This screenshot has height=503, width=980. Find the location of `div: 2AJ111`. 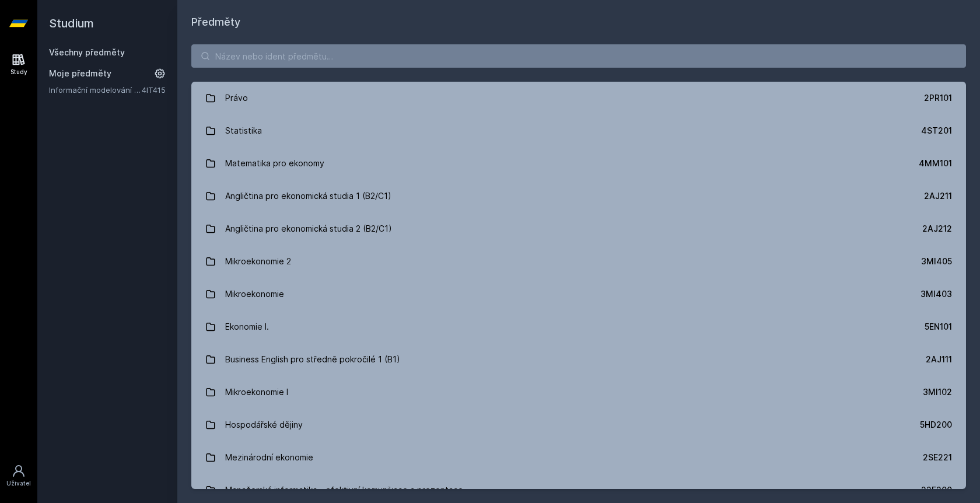

div: 2AJ111 is located at coordinates (939, 359).